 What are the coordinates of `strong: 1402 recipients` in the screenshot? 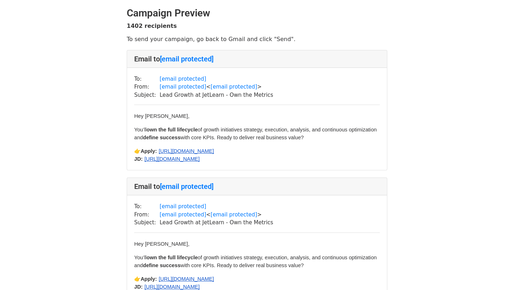 It's located at (152, 26).